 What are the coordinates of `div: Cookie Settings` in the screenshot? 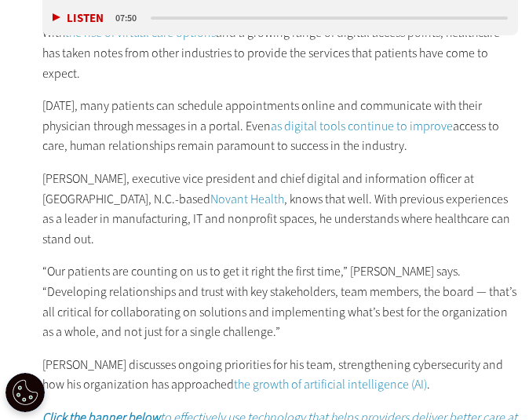 It's located at (25, 392).